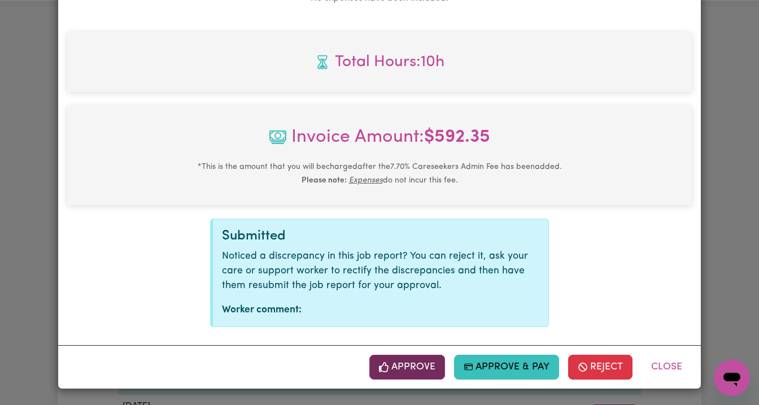 Image resolution: width=759 pixels, height=405 pixels. Describe the element at coordinates (379, 173) in the screenshot. I see `small: This is the amount that you will be charged after the 7.70 % Careseekers Admin Fee has been added...` at that location.